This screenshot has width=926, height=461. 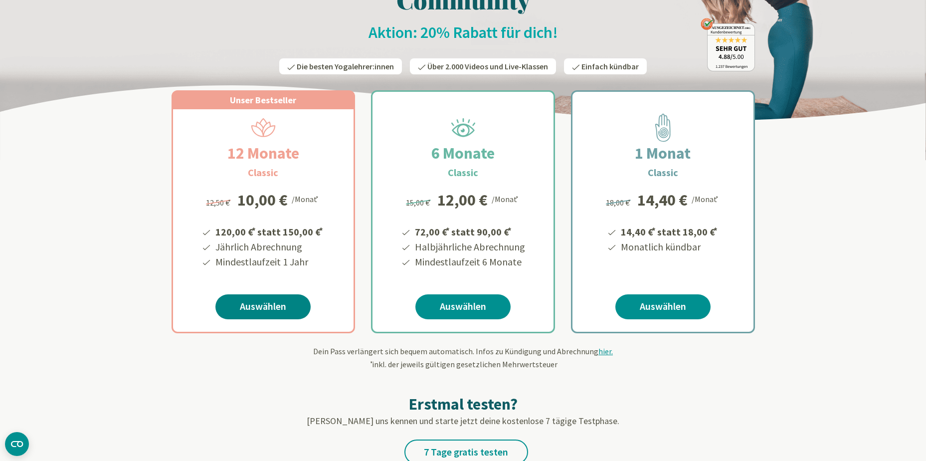 What do you see at coordinates (469, 231) in the screenshot?
I see `li: 72,00 € statt 90,00 €` at bounding box center [469, 231].